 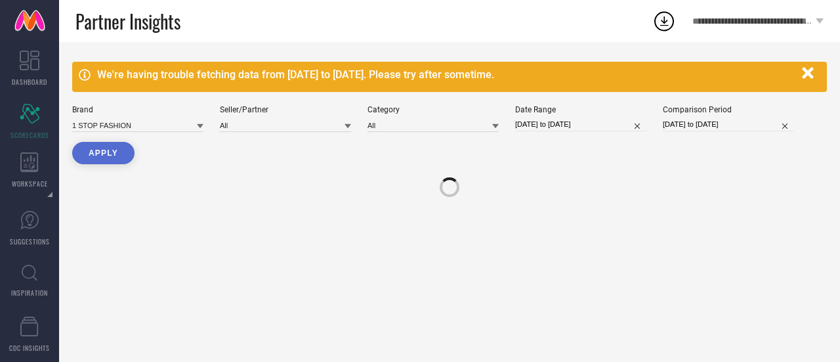 I want to click on div: Seller/Partner, so click(x=285, y=110).